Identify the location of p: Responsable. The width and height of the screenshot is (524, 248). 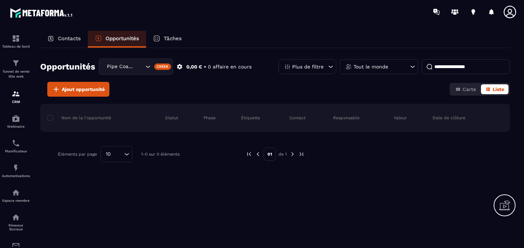
(346, 118).